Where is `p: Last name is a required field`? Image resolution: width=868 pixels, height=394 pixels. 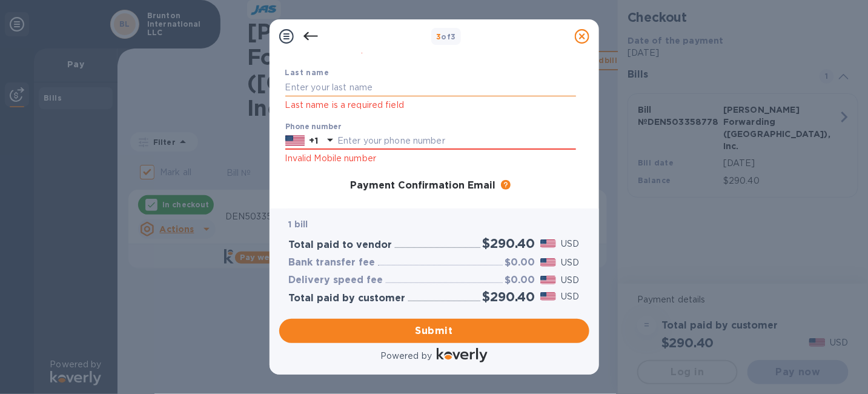
p: Last name is a required field is located at coordinates (431, 105).